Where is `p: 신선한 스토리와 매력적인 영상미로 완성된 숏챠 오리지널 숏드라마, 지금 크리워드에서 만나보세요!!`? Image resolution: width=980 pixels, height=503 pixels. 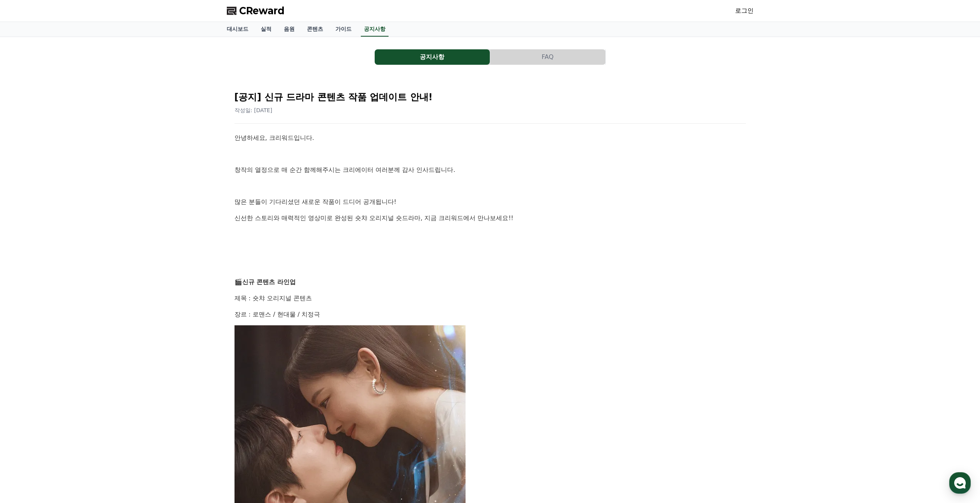 p: 신선한 스토리와 매력적인 영상미로 완성된 숏챠 오리지널 숏드라마, 지금 크리워드에서 만나보세요!! is located at coordinates (490, 218).